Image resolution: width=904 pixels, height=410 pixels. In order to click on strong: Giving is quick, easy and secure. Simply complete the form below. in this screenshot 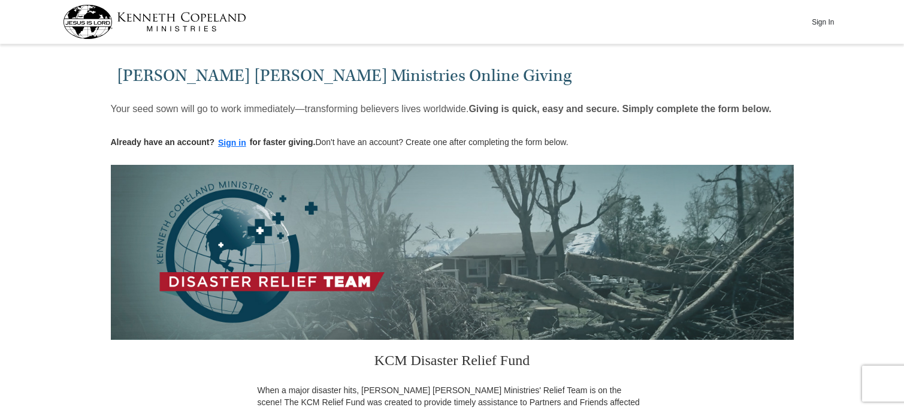, I will do `click(619, 108)`.